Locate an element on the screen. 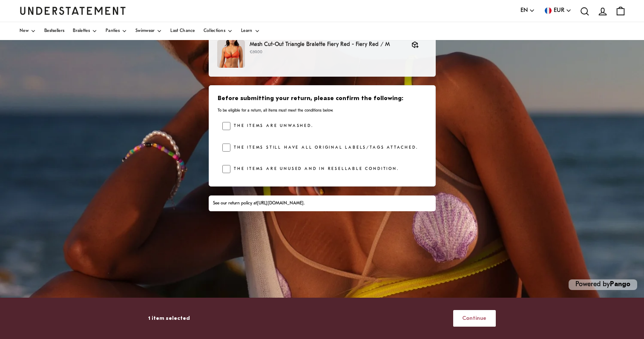  img: FIRE-BRA-016-M-fiery-red_2_97df9170-b1a3-444f-8071-1d0ba5191e85.jpg is located at coordinates (231, 54).